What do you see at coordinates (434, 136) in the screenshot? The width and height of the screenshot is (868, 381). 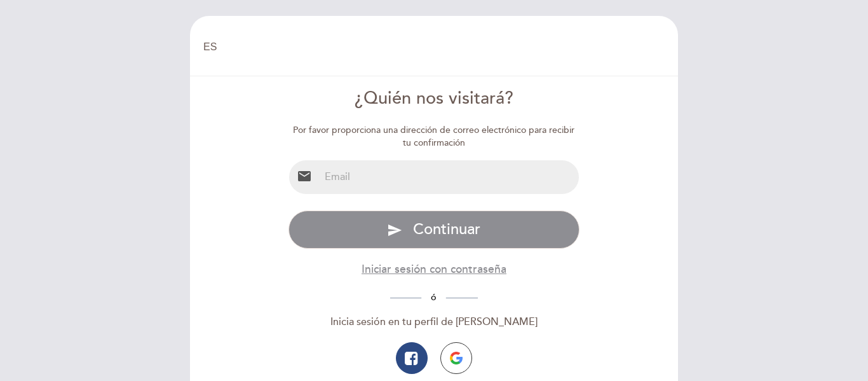 I see `div: Por favor proporciona una dirección de correo electrónico para recibir tu confirmación` at bounding box center [434, 136].